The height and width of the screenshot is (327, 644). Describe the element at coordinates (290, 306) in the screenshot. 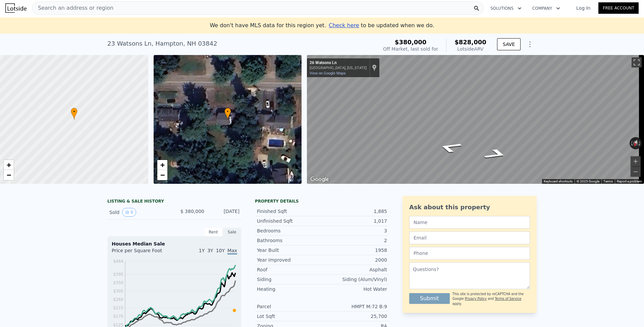

I see `div: Parcel` at that location.